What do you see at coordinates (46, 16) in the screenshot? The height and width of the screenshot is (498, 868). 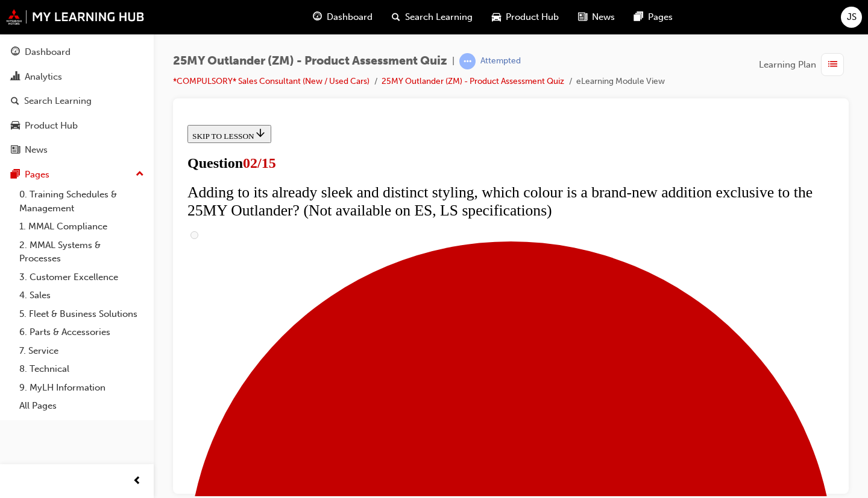 I see `span: SKIP TO LESSON` at bounding box center [46, 16].